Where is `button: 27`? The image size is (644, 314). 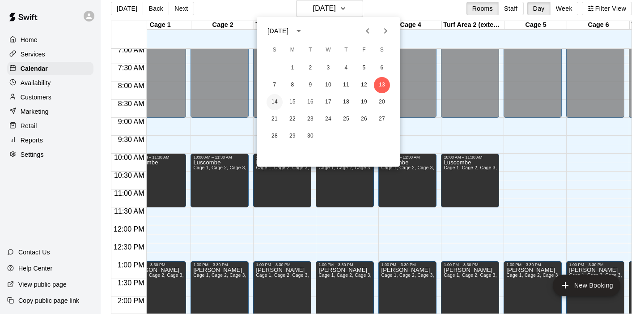 button: 27 is located at coordinates (382, 119).